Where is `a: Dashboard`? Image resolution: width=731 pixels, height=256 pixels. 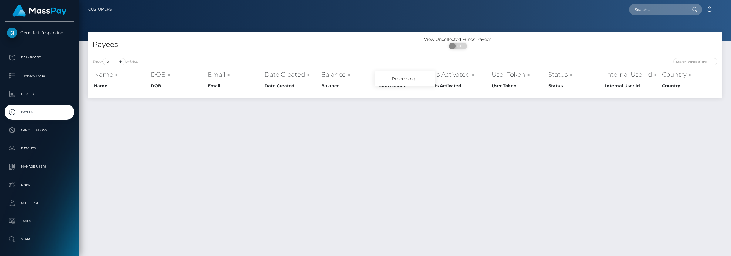 a: Dashboard is located at coordinates (39, 58).